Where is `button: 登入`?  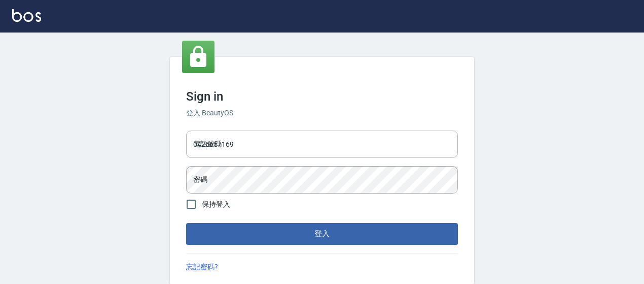
button: 登入 is located at coordinates (322, 234).